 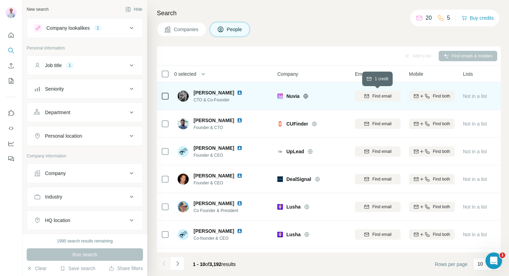 What do you see at coordinates (214, 264) in the screenshot?
I see `span: results` at bounding box center [214, 264].